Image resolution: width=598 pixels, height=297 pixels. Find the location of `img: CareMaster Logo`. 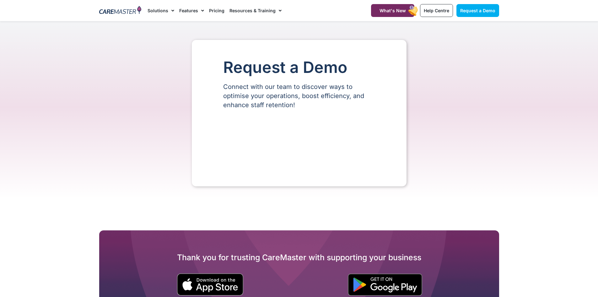

img: CareMaster Logo is located at coordinates (120, 11).